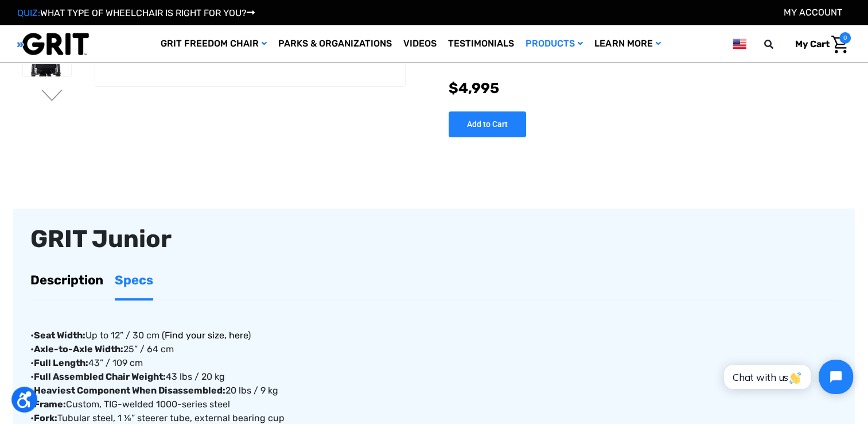  I want to click on strong: Full Assembled Chair Weight:, so click(100, 376).